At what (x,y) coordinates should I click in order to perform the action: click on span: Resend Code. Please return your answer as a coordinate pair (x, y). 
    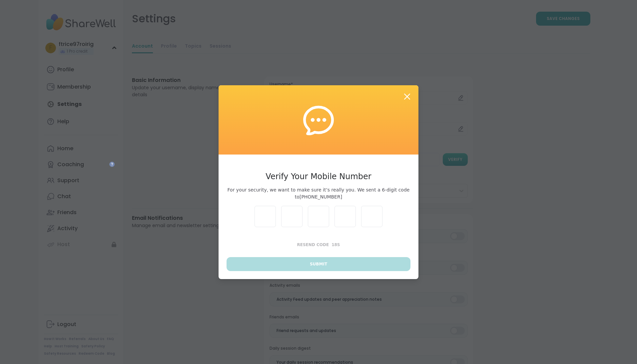
    Looking at the image, I should click on (313, 244).